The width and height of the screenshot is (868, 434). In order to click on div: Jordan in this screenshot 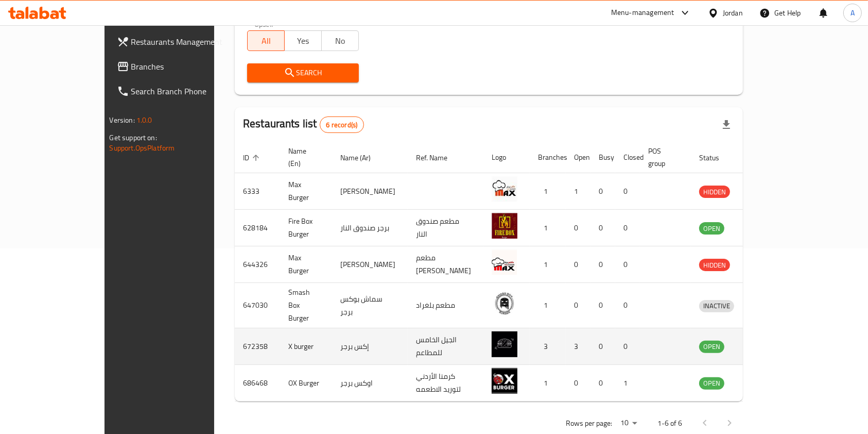, I will do `click(732, 13)`.